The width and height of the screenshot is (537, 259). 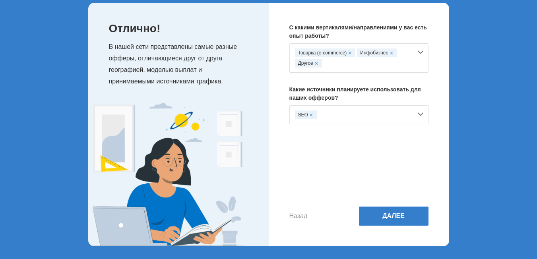 I want to click on img: Expert Image, so click(x=168, y=174).